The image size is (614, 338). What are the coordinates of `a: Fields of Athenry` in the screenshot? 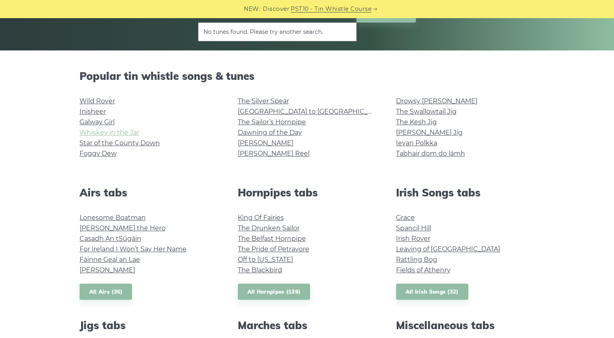 It's located at (423, 270).